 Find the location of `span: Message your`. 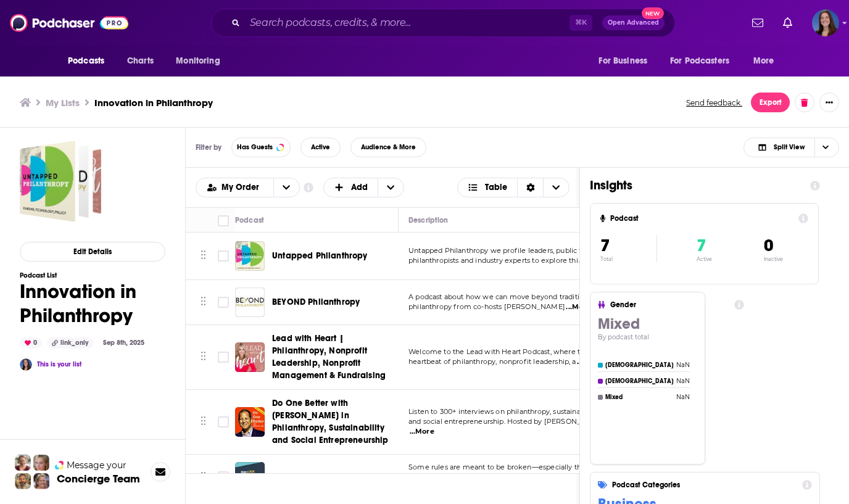

span: Message your is located at coordinates (96, 465).